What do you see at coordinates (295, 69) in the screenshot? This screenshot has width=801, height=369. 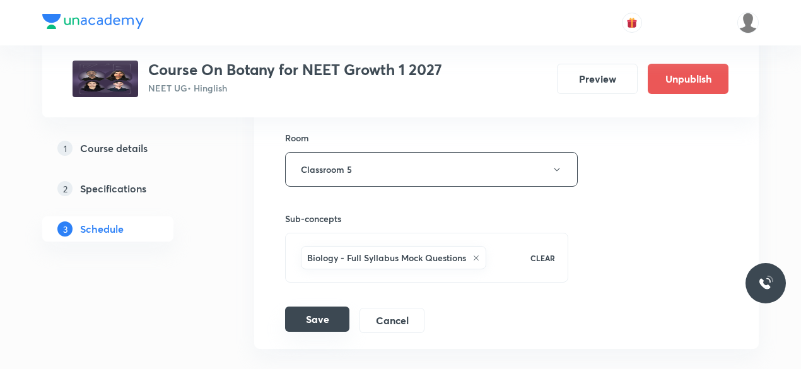 I see `h3: Course On Botany for NEET Growth 1 2027` at bounding box center [295, 69].